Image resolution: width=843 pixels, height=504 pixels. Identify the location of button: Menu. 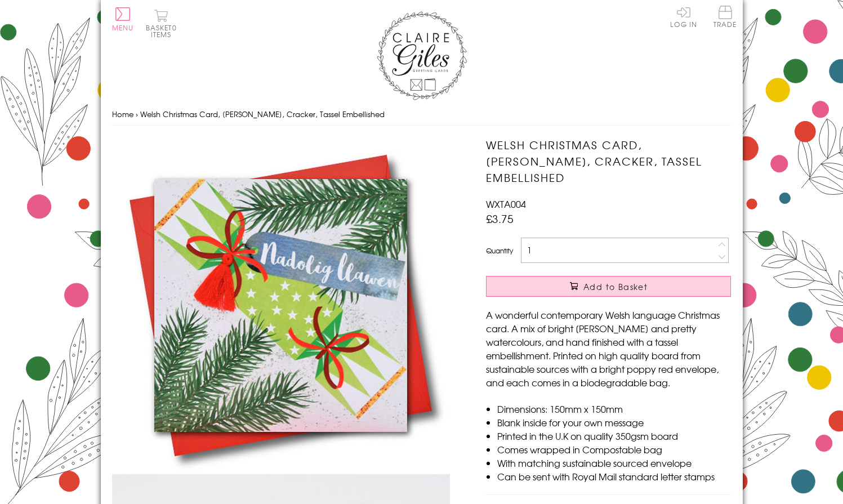
(123, 19).